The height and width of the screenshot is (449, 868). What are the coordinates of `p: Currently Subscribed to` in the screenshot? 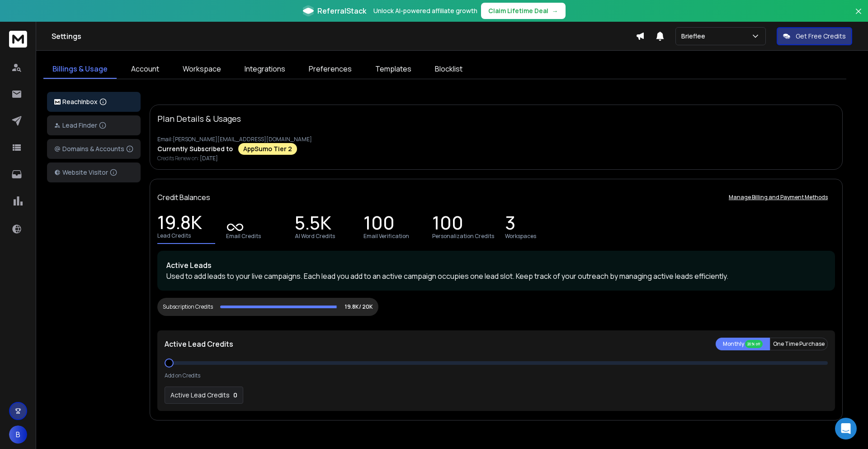 It's located at (195, 149).